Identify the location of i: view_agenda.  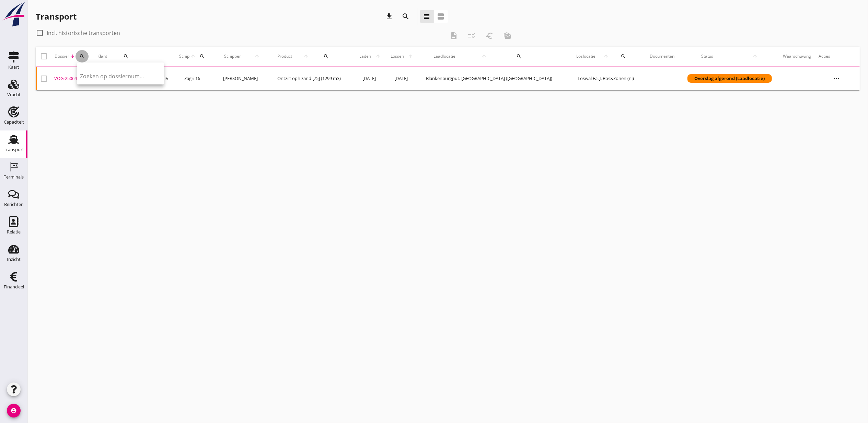
(441, 16).